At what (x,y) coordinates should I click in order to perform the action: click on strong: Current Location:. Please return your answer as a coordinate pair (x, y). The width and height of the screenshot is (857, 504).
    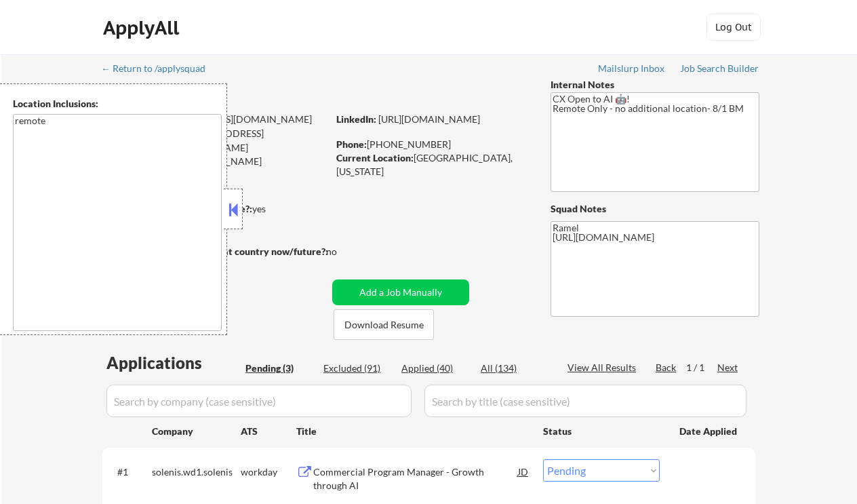
    Looking at the image, I should click on (375, 157).